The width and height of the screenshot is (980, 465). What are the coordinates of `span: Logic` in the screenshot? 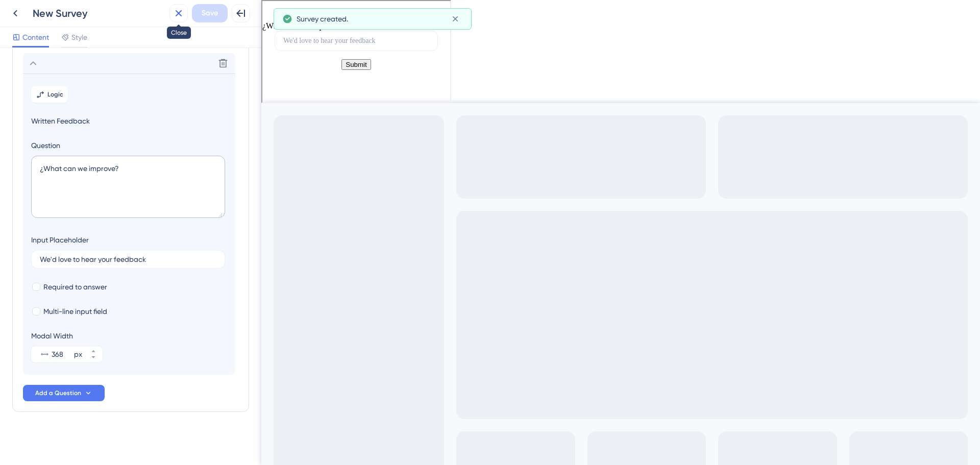 It's located at (55, 95).